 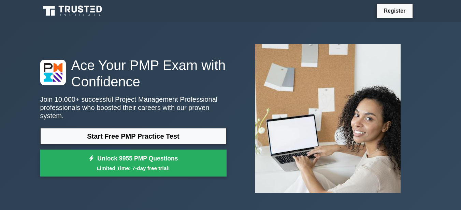 What do you see at coordinates (395, 11) in the screenshot?
I see `a: Register` at bounding box center [395, 11].